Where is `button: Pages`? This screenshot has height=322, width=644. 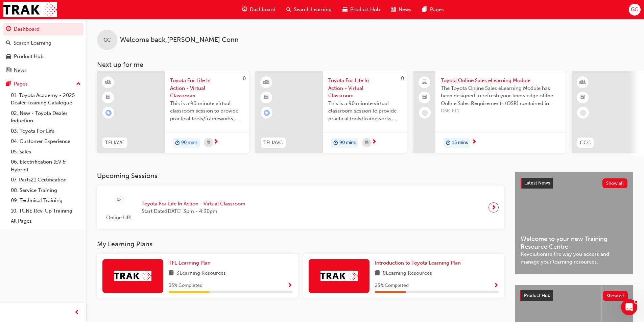 button: Pages is located at coordinates (43, 83).